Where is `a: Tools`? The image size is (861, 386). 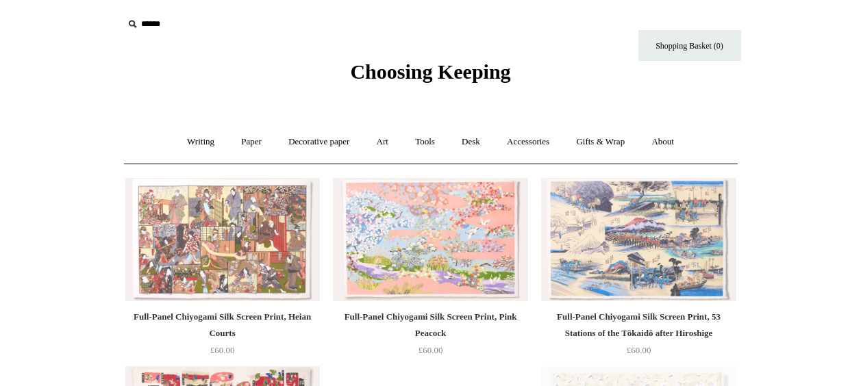
a: Tools is located at coordinates (425, 142).